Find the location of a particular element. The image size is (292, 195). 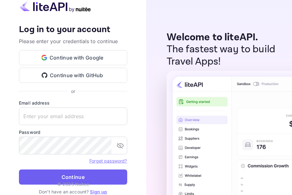

h4: Log in to your account is located at coordinates (73, 30).